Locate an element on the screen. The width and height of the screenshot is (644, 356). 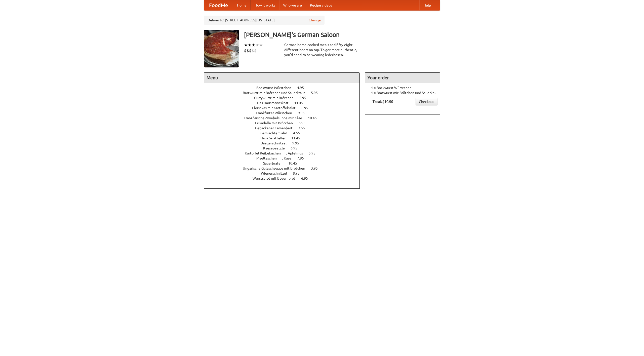
a: Bockwurst Würstchen 4.95 is located at coordinates (285, 88).